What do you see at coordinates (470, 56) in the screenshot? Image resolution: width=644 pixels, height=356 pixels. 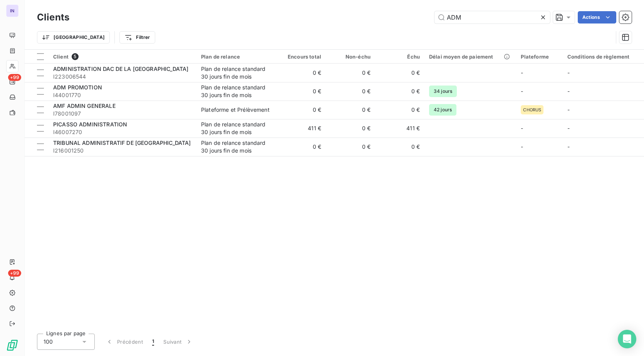 I see `div: Délai moyen de paiement` at bounding box center [470, 56].